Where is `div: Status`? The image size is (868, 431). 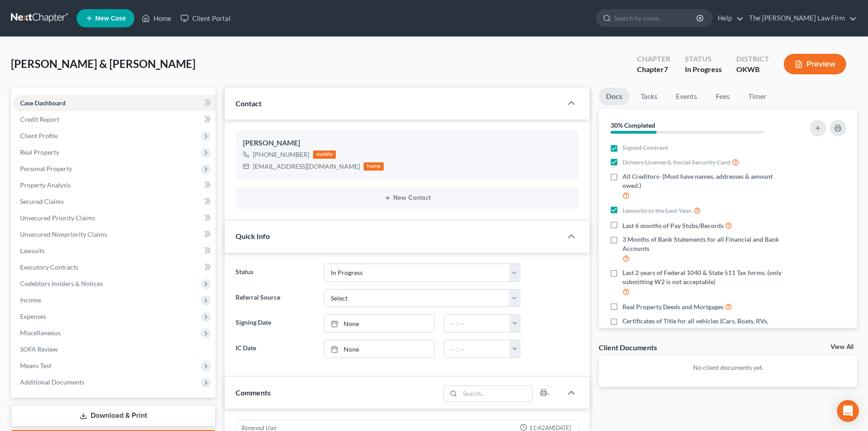
div: Status is located at coordinates (703, 59).